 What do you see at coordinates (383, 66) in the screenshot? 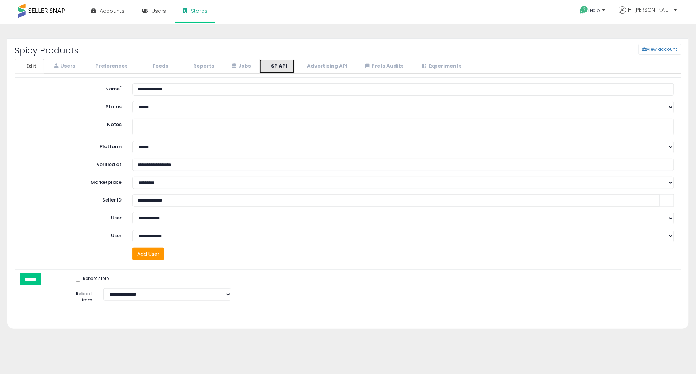
I see `a: Prefs Audits` at bounding box center [383, 66].